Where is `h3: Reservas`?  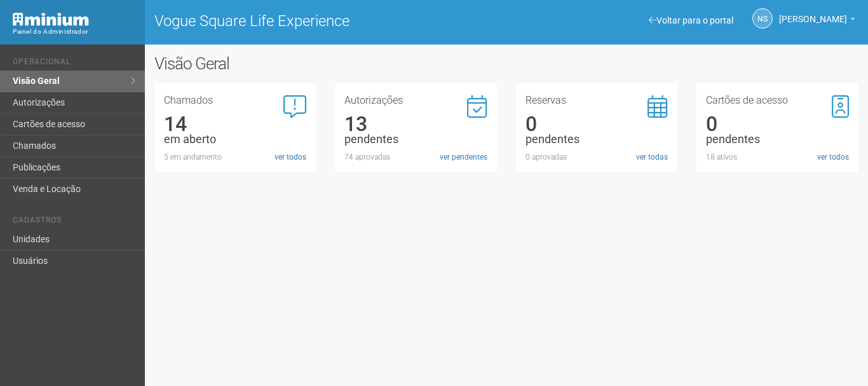 h3: Reservas is located at coordinates (597, 100).